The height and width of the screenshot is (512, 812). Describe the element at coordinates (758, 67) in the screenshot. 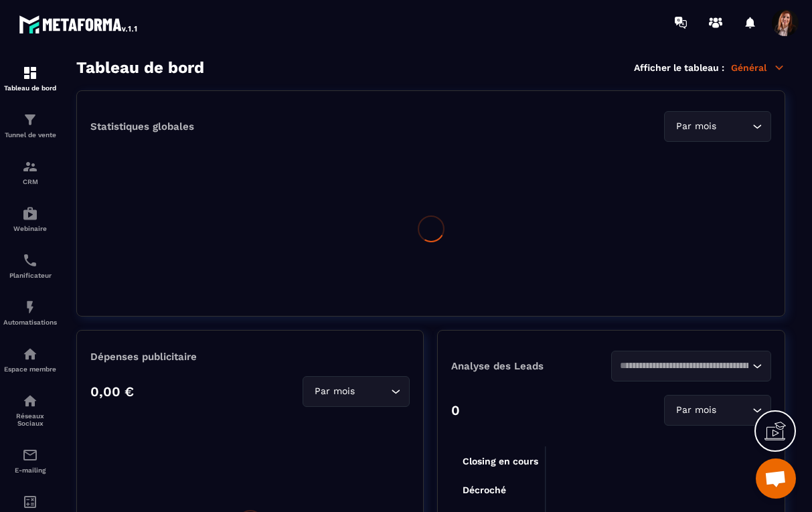

I see `p: Général` at that location.